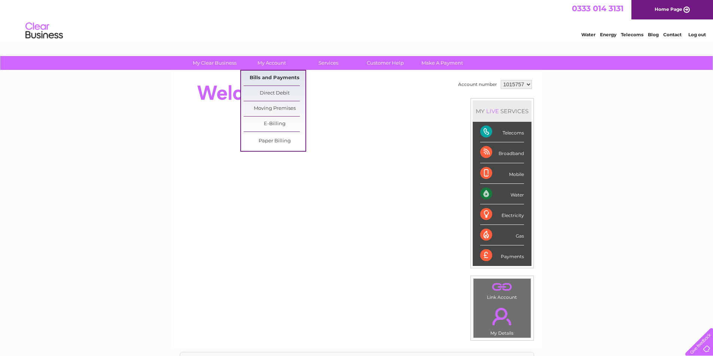 The height and width of the screenshot is (356, 713). What do you see at coordinates (442, 63) in the screenshot?
I see `a: Make A Payment` at bounding box center [442, 63].